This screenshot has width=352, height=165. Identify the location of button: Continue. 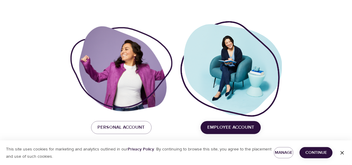
(316, 153).